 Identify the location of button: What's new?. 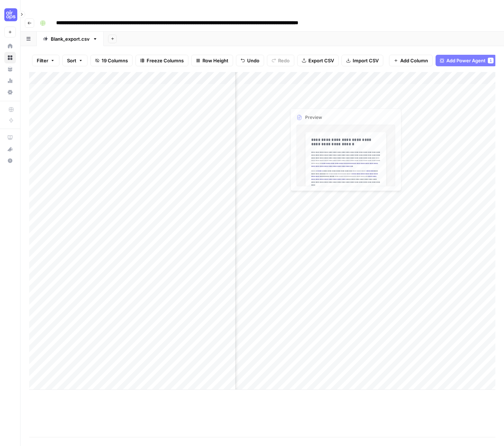
(10, 149).